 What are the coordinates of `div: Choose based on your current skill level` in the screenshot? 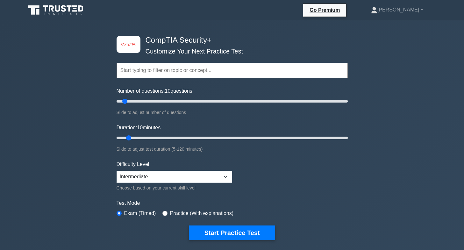 It's located at (174, 188).